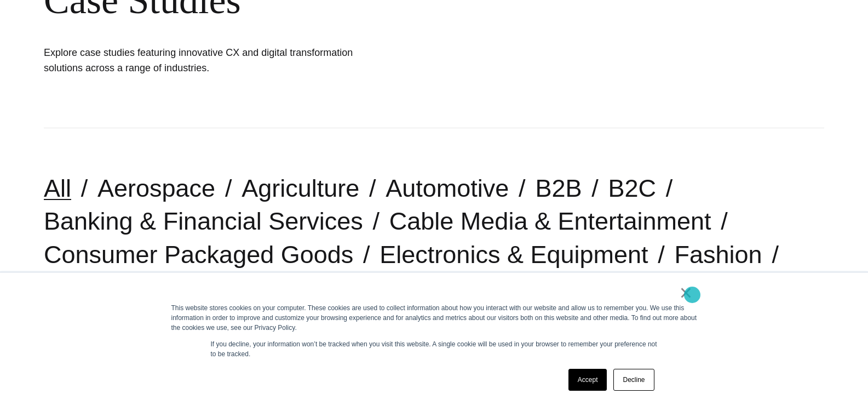  Describe the element at coordinates (632, 188) in the screenshot. I see `a: B2C` at that location.